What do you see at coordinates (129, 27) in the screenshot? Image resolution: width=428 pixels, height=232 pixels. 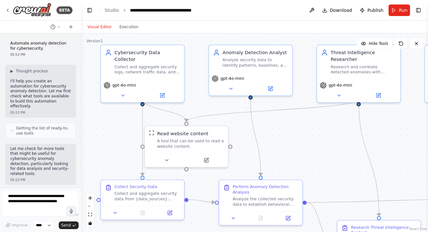 I see `button: Execution` at bounding box center [129, 27].